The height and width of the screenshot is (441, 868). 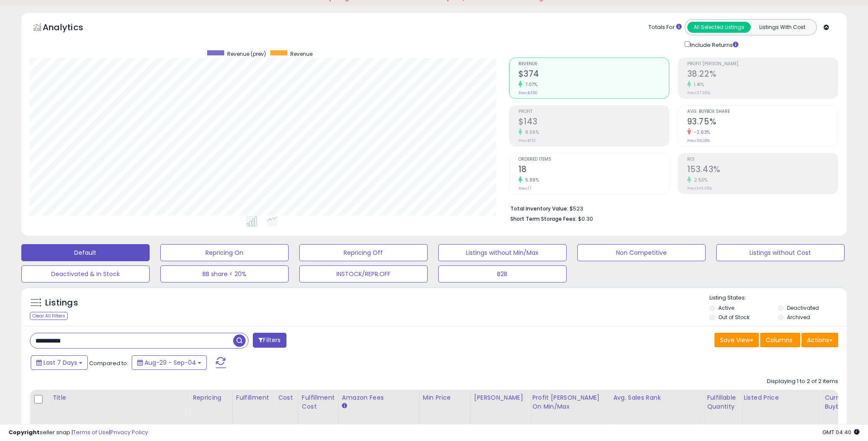 What do you see at coordinates (840, 432) in the screenshot?
I see `span: 2025-09-12 04:40 GMT` at bounding box center [840, 432].